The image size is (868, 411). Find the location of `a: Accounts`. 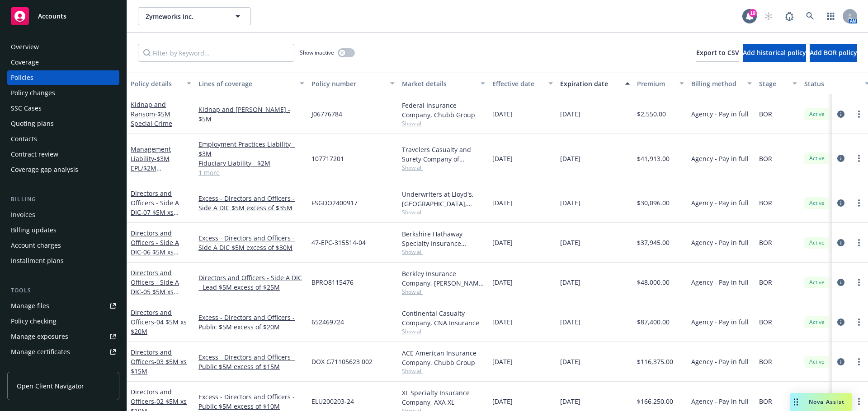

a: Accounts is located at coordinates (63, 16).